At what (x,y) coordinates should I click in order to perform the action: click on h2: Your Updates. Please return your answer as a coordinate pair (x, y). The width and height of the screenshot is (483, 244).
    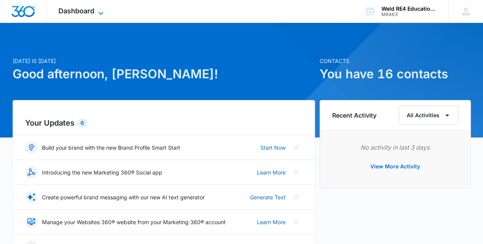
    Looking at the image, I should click on (164, 123).